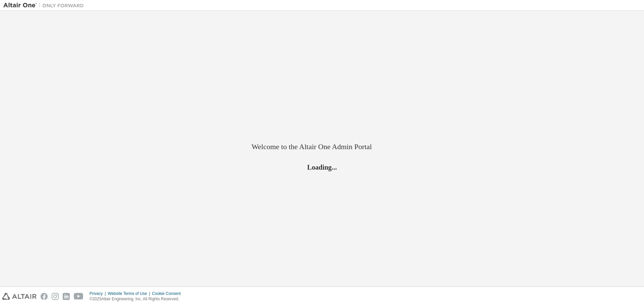  Describe the element at coordinates (130, 293) in the screenshot. I see `div: Website Terms of Use` at that location.